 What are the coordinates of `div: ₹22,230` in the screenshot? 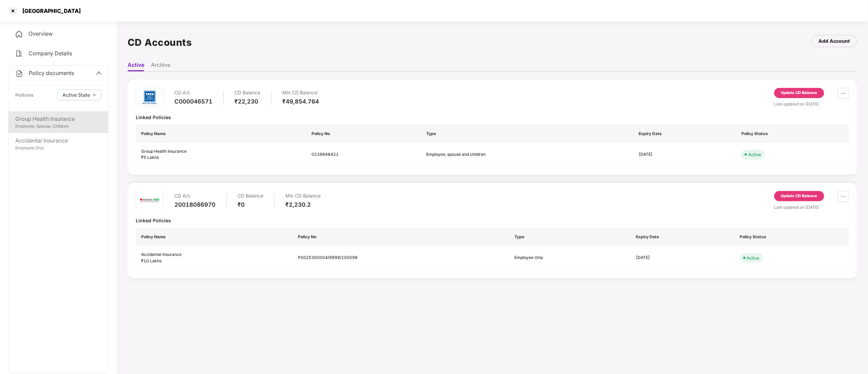 It's located at (247, 102).